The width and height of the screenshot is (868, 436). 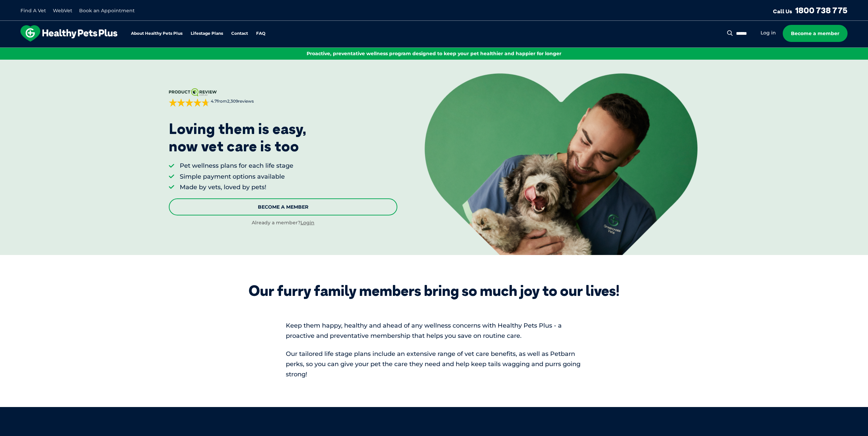 I want to click on span: Call Us, so click(x=782, y=11).